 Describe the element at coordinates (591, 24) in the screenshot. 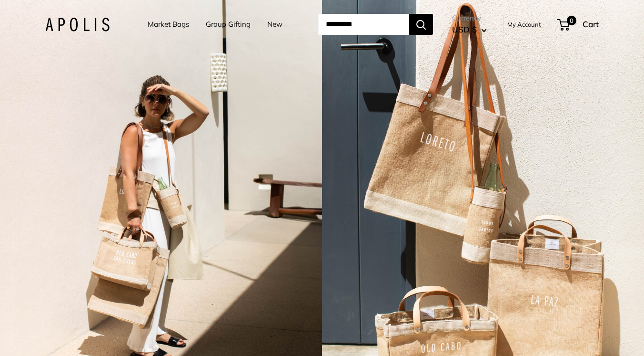

I see `span: Cart` at that location.